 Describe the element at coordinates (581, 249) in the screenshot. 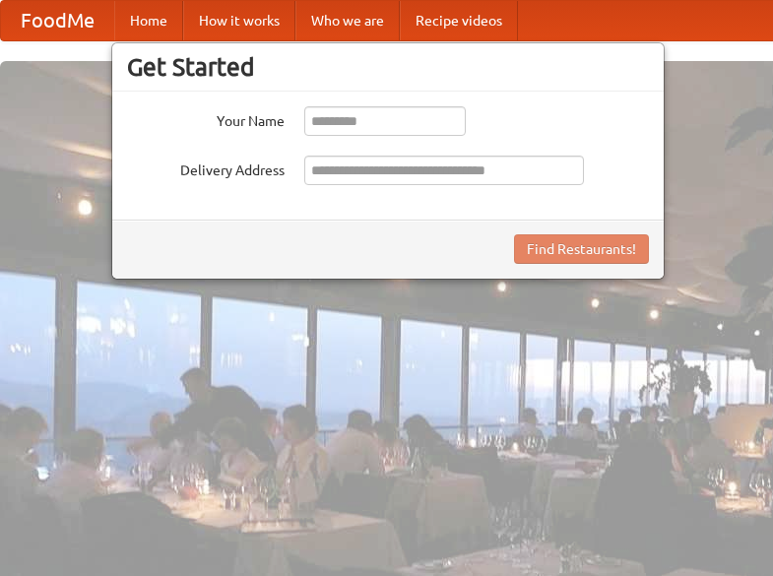

I see `button: Find Restaurants!` at that location.